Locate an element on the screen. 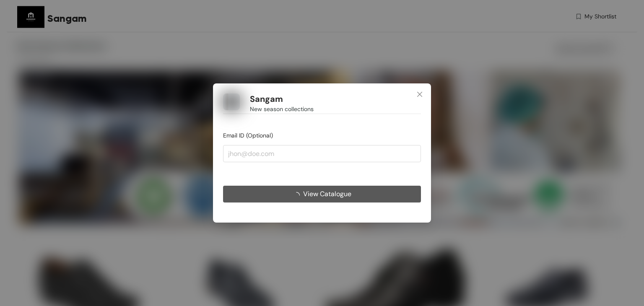 This screenshot has width=644, height=306. img: Buyer Portal is located at coordinates (232, 102).